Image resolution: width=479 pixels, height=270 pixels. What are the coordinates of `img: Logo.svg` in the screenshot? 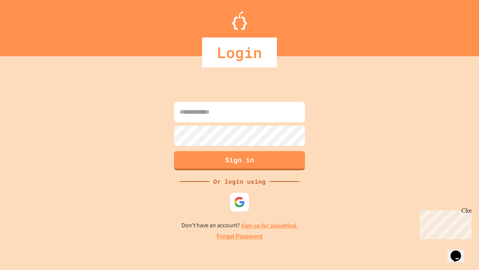 It's located at (240, 21).